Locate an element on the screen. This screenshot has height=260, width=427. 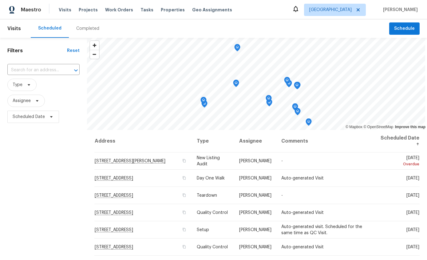
span: Day One Walk is located at coordinates (211, 178).